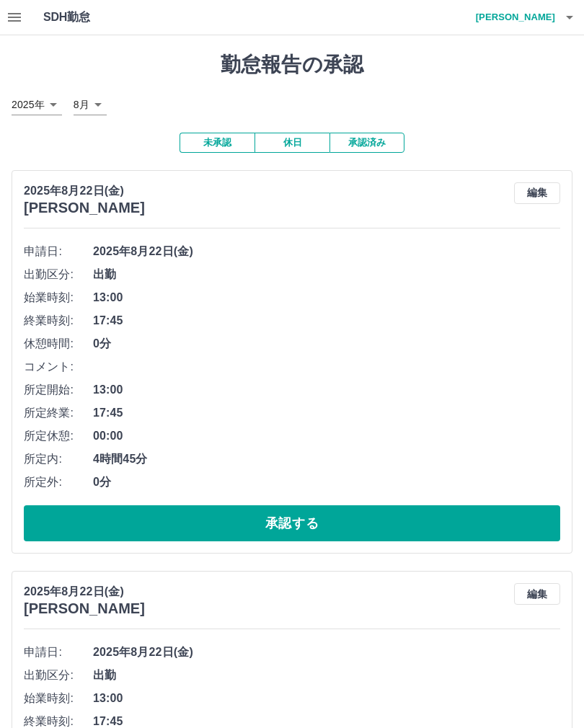  I want to click on button: 承認済み, so click(367, 142).